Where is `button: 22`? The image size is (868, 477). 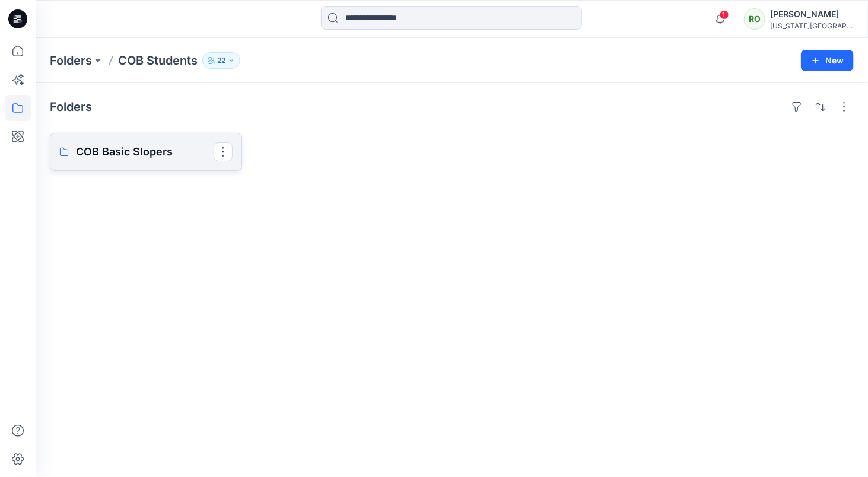 button: 22 is located at coordinates (222, 61).